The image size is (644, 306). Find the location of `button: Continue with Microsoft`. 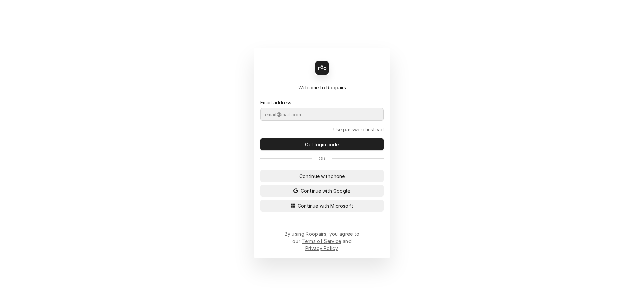

button: Continue with Microsoft is located at coordinates (322, 206).